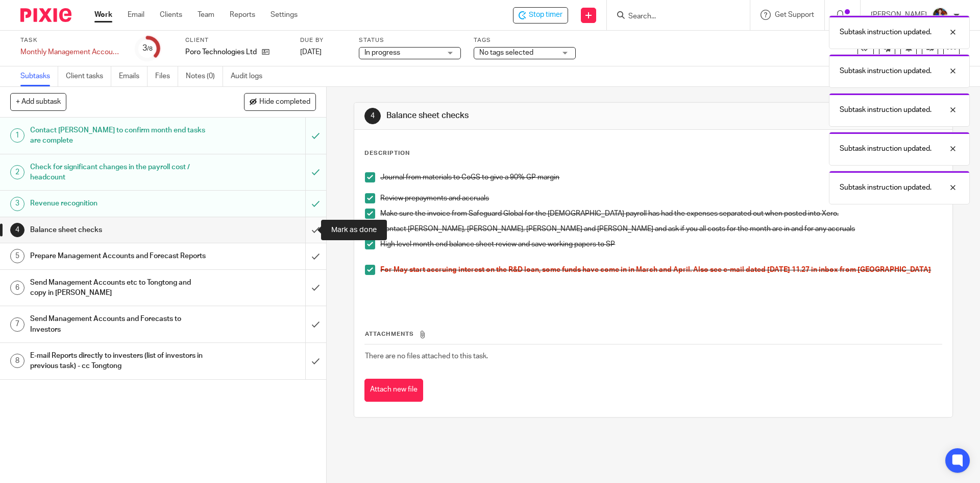 Image resolution: width=980 pixels, height=483 pixels. I want to click on img: Nicole.jpeg, so click(940, 15).